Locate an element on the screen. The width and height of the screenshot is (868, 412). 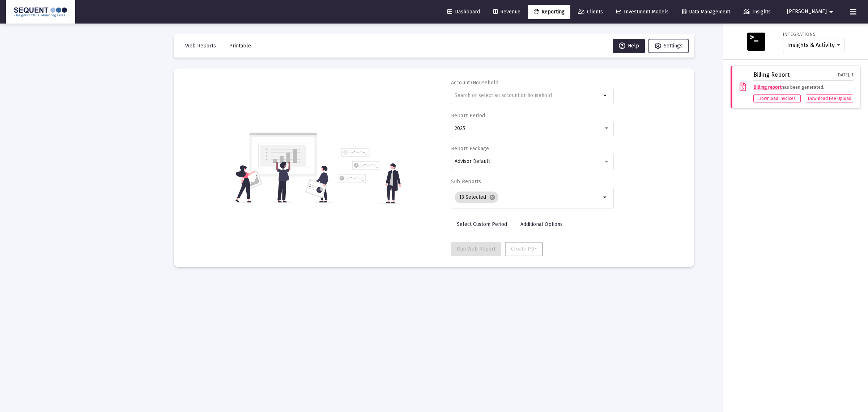
span: Investment Models is located at coordinates (642, 11).